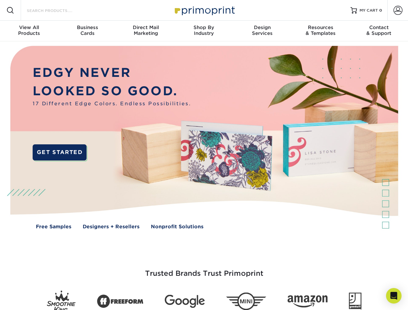 The height and width of the screenshot is (310, 408). I want to click on img: Google, so click(185, 302).